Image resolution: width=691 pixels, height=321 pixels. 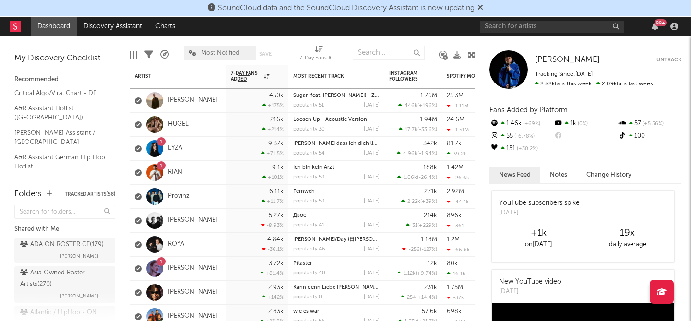 I want to click on span: -6.78 %, so click(x=523, y=136).